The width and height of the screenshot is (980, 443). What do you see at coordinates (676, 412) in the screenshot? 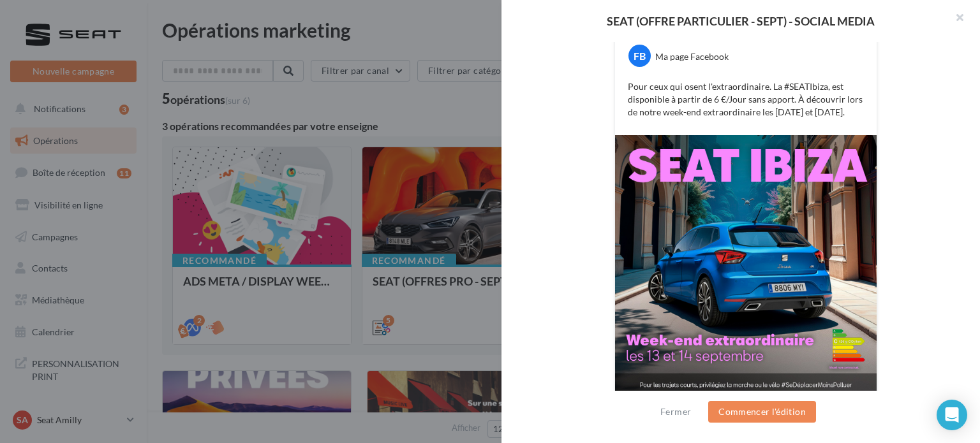
I see `button: Fermer` at bounding box center [676, 412].